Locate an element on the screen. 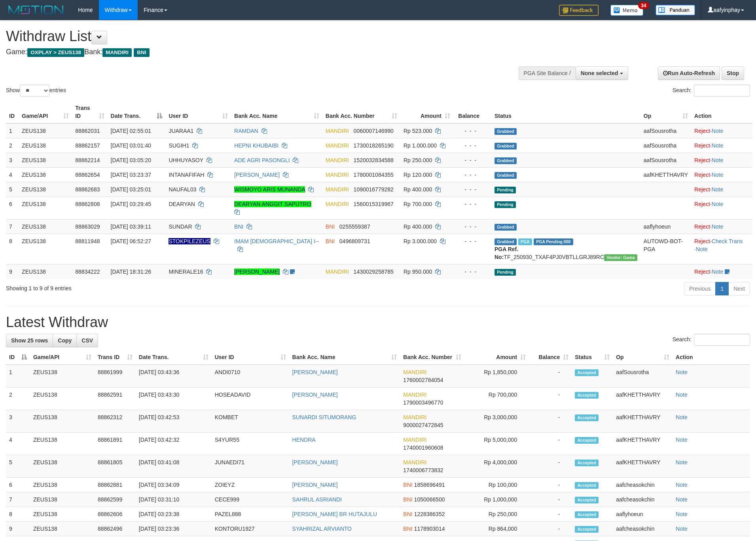 The image size is (756, 541). a: SYAHRIZAL ARVIANTO is located at coordinates (322, 529).